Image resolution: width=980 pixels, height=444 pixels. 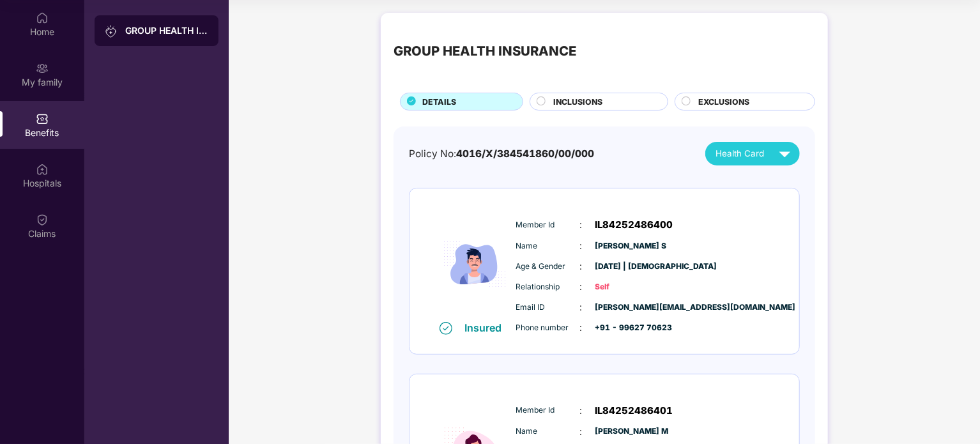 I want to click on img: svg+xml;base64,PHN2ZyB4bWxucz0iaHR0cDovL3d3dy53My5vcmcvMjAwMC9zdmciIHZpZXdCb3g9IjAgMCAyNCAyNCIgd2..., so click(x=785, y=153).